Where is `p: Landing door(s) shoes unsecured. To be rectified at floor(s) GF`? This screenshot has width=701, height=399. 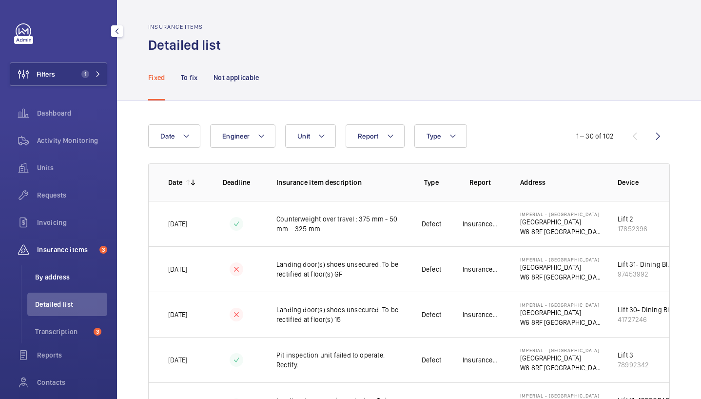
p: Landing door(s) shoes unsecured. To be rectified at floor(s) GF is located at coordinates (342, 269).